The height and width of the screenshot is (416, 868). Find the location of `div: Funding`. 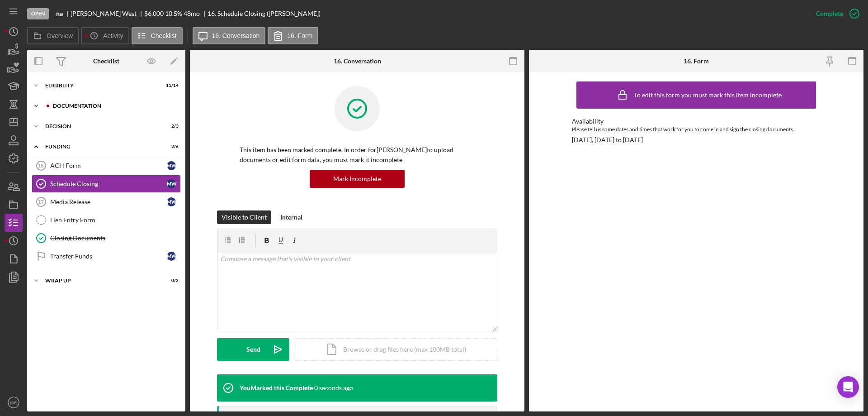

div: Funding is located at coordinates (100, 146).